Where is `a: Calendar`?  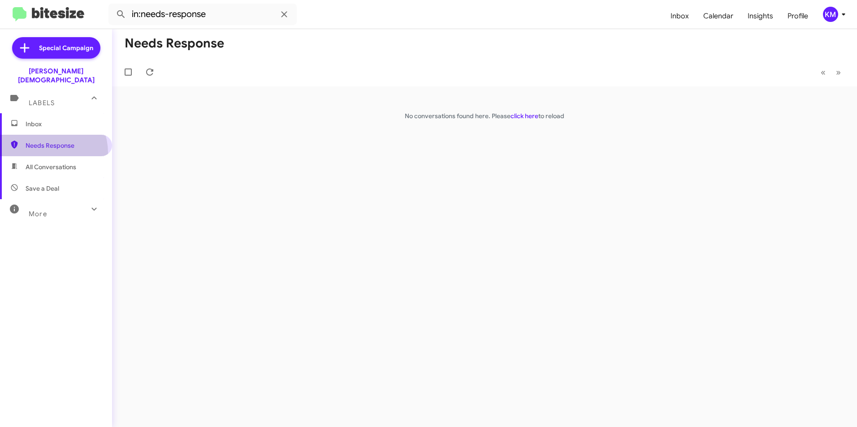
a: Calendar is located at coordinates (718, 16).